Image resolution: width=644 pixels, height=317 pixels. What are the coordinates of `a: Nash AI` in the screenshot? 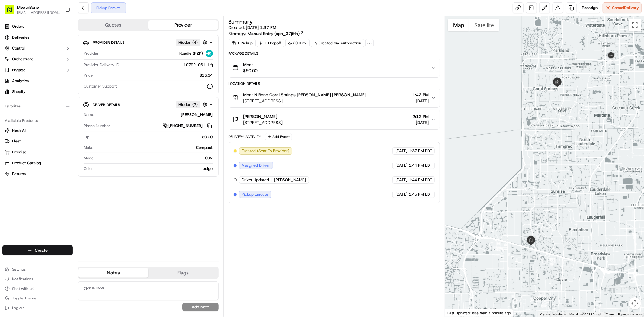 It's located at (37, 131).